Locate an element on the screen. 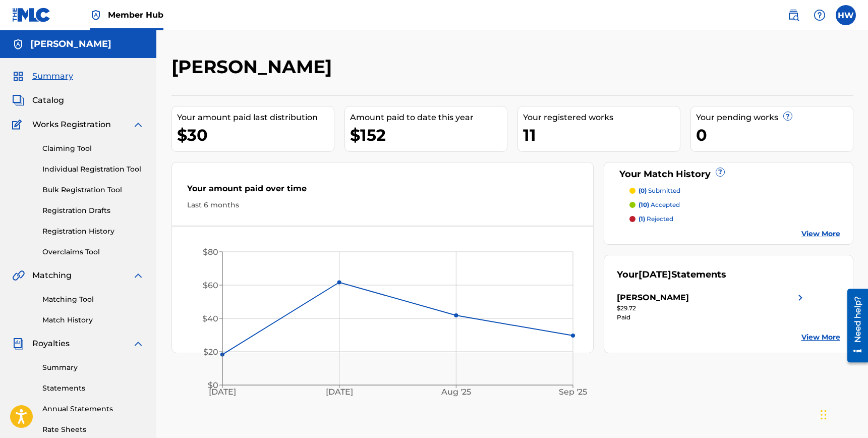  div: Drag is located at coordinates (824, 415).